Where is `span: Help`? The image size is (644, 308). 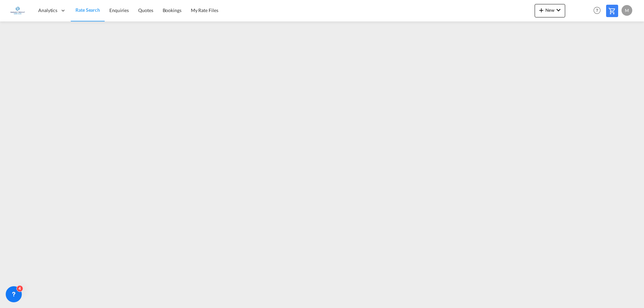
span: Help is located at coordinates (597, 10).